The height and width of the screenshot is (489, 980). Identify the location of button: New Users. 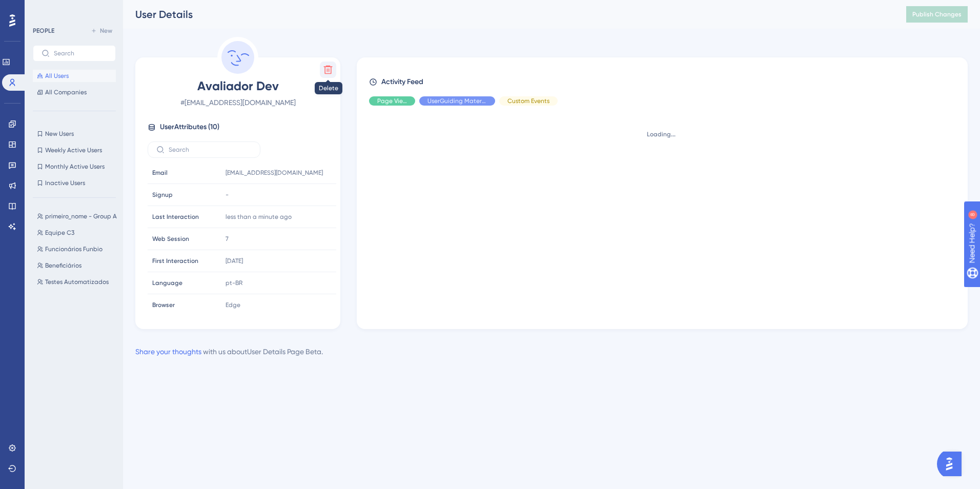
(74, 134).